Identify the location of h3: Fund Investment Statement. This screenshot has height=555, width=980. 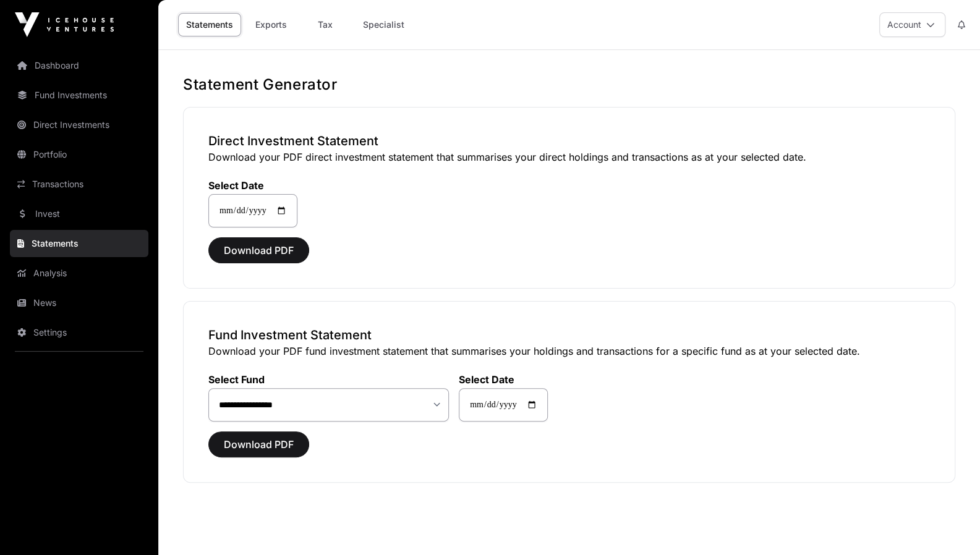
(569, 335).